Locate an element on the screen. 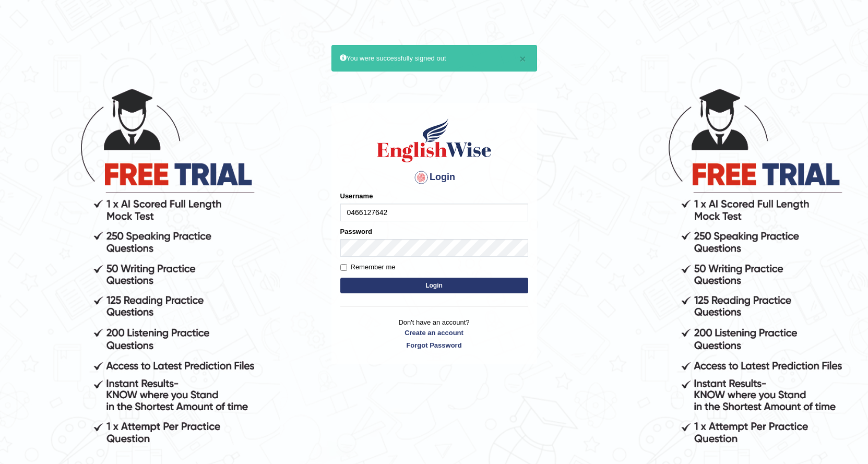  a: Forgot Password is located at coordinates (434, 345).